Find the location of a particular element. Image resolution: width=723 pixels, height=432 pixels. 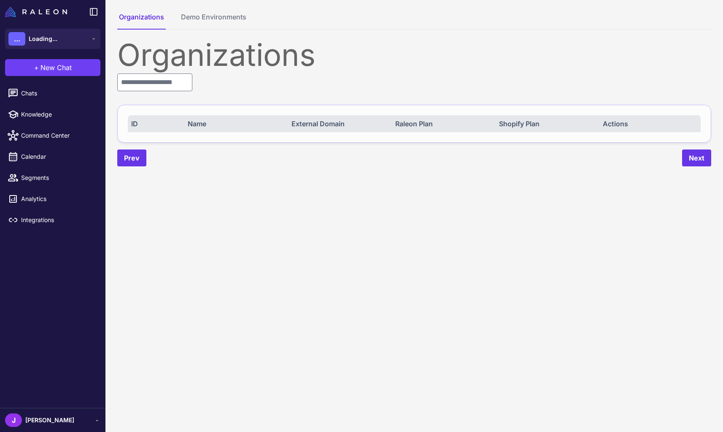

div: Organizations is located at coordinates (414, 55).